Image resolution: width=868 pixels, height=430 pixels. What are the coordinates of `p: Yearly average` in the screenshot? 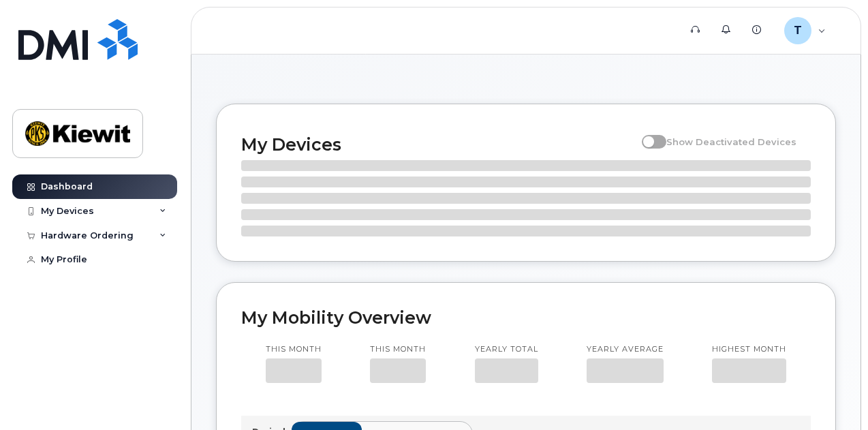 It's located at (625, 349).